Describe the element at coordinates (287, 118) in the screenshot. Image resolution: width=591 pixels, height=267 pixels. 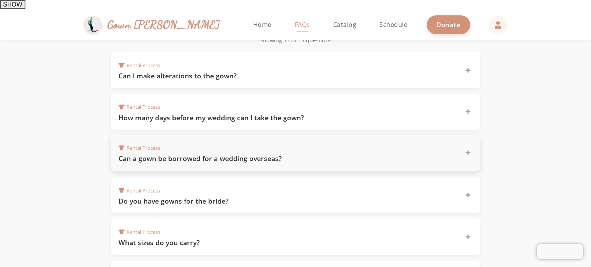
I see `h3: How many days before my wedding can I take the gown?` at that location.